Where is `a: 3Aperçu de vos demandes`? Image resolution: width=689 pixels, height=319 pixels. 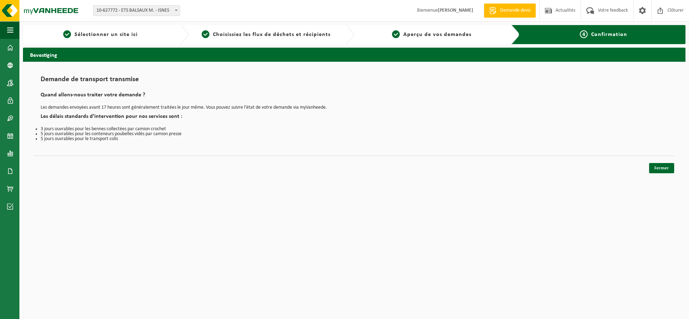
a: 3Aperçu de vos demandes is located at coordinates (432, 35).